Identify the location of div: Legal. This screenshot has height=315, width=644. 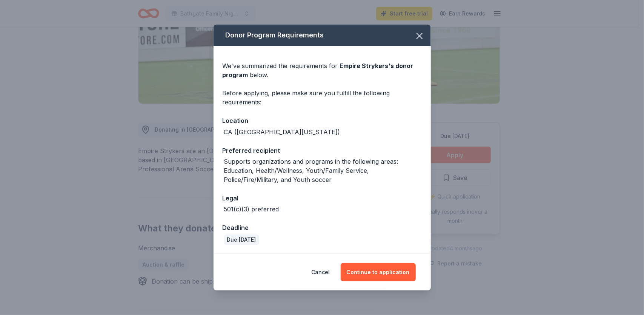
(322, 198).